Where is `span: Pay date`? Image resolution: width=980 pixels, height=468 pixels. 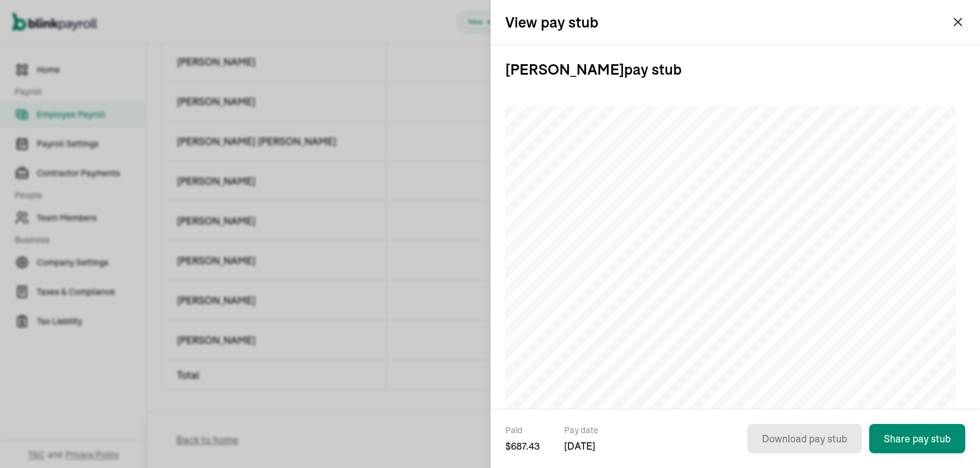
span: Pay date is located at coordinates (581, 430).